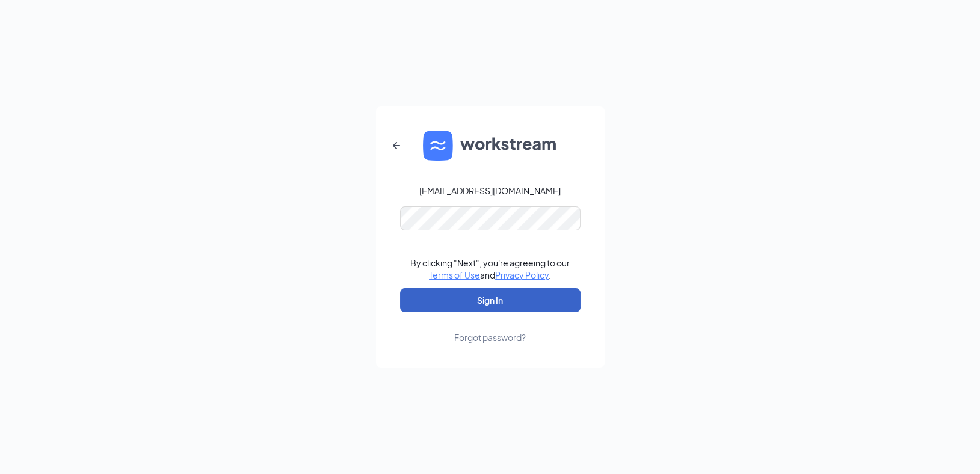  I want to click on div: By clicking "Next", you're agreeing to our and ., so click(490, 269).